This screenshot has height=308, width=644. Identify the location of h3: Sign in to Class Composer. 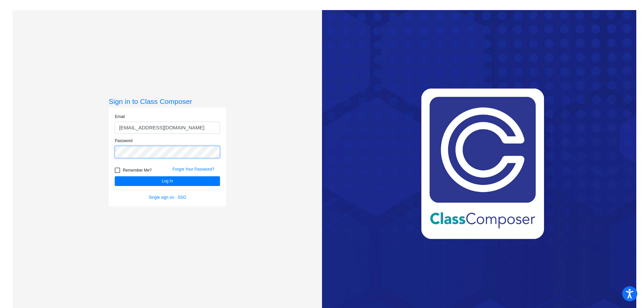
(167, 101).